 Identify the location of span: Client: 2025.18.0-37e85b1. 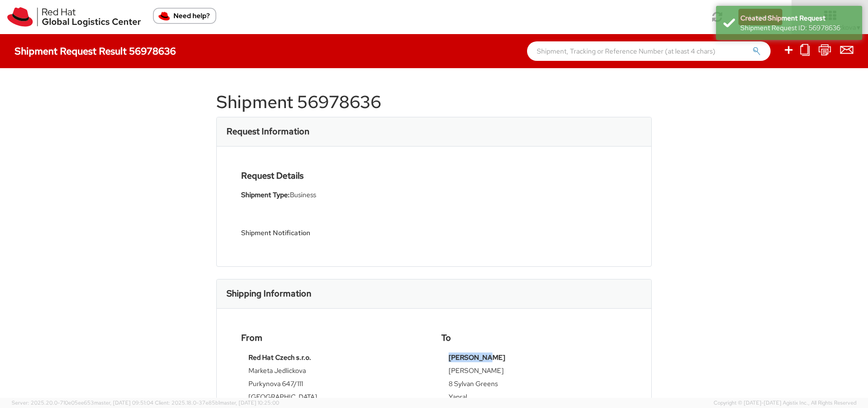
(217, 403).